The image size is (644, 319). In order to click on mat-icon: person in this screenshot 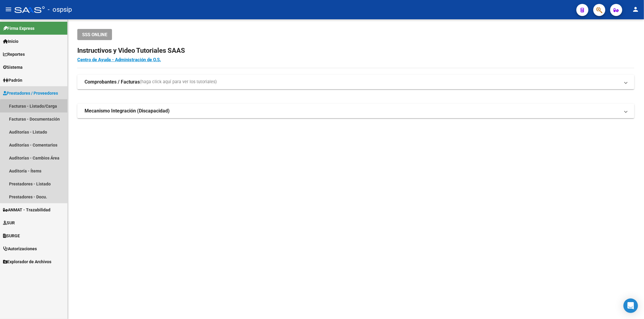, I will do `click(635, 10)`.